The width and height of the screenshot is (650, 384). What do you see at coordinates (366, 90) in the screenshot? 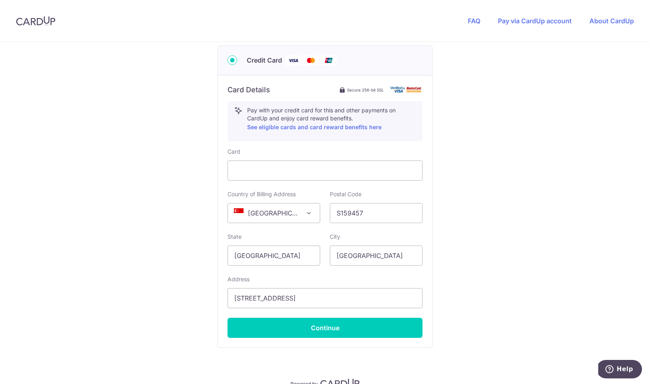
I see `span: Secure 256-bit SSL` at bounding box center [366, 90].